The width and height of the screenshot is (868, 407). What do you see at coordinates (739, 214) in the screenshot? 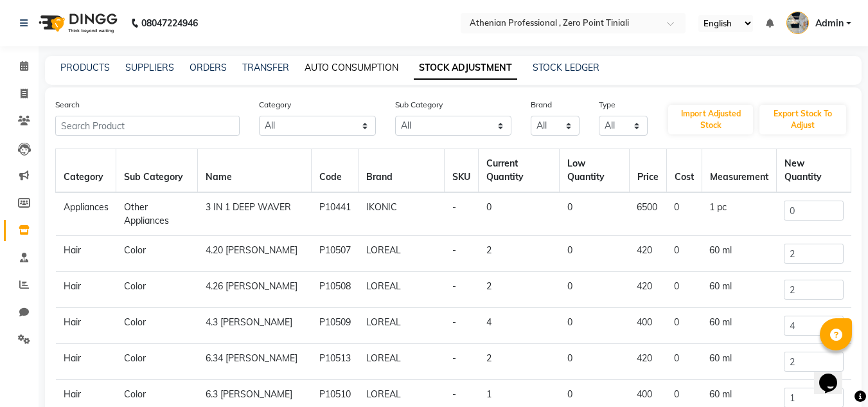
I see `td: 1 pc` at bounding box center [739, 214].